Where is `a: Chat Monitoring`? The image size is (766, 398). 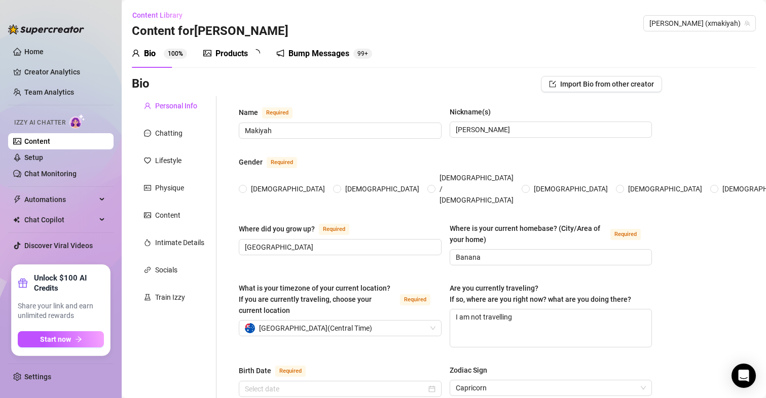
a: Chat Monitoring is located at coordinates (50, 174).